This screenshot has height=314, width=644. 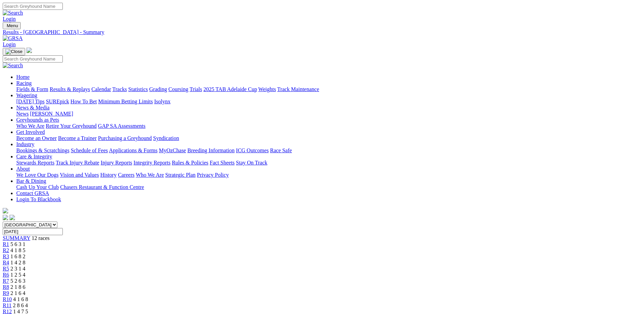 I want to click on a: Syndication, so click(x=166, y=138).